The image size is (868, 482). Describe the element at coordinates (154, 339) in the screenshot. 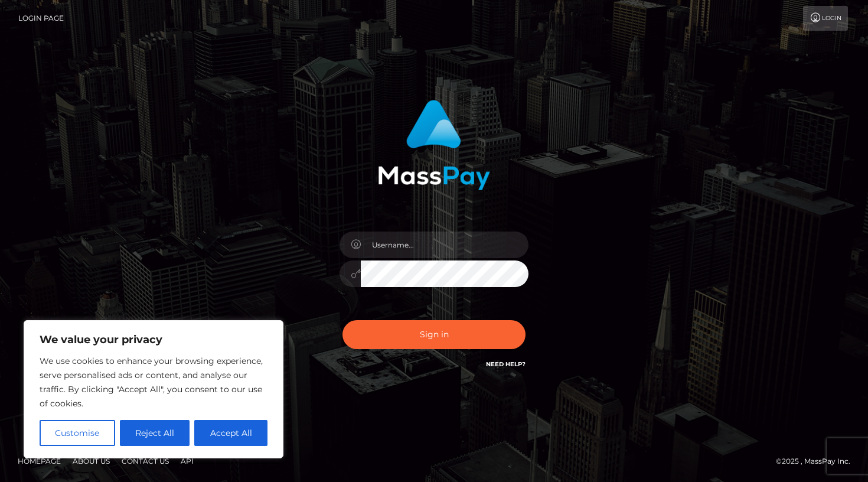

I see `p: We value your privacy` at that location.